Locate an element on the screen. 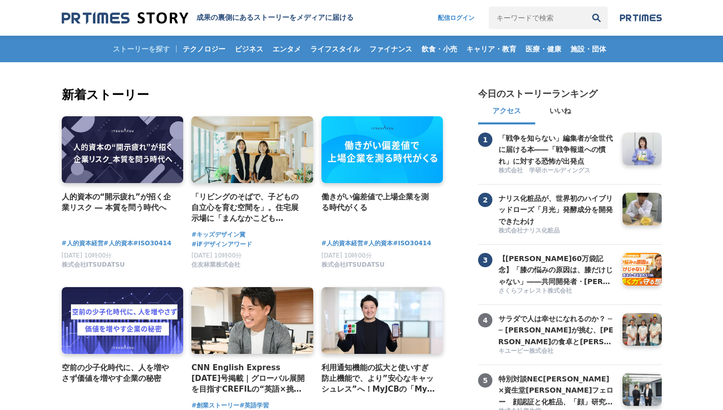  span: 株式会社ナリス化粧品 is located at coordinates (529, 231).